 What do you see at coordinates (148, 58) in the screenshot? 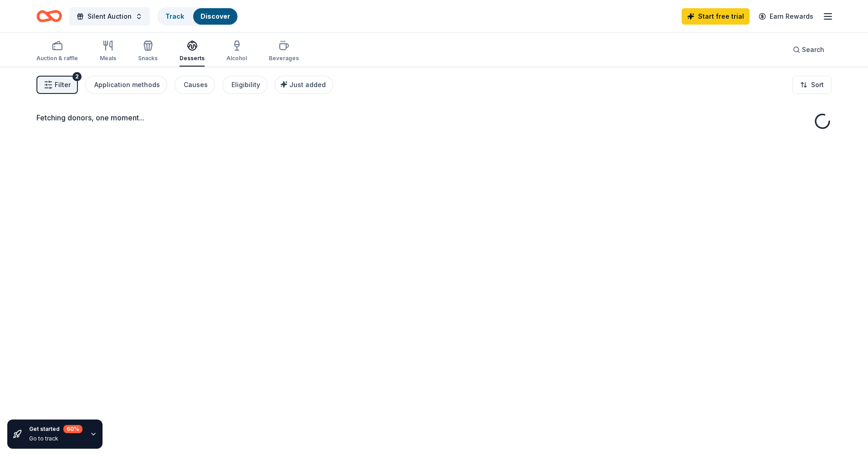
I see `div: Snacks` at bounding box center [148, 58].